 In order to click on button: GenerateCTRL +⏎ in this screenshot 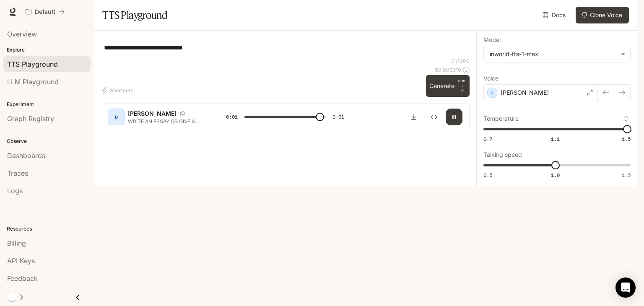, I will do `click(448, 86)`.